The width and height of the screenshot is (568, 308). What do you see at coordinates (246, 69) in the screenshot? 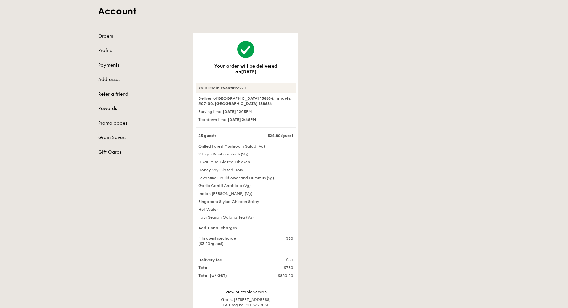
I see `h3: Your order will be delivered on` at bounding box center [246, 69].